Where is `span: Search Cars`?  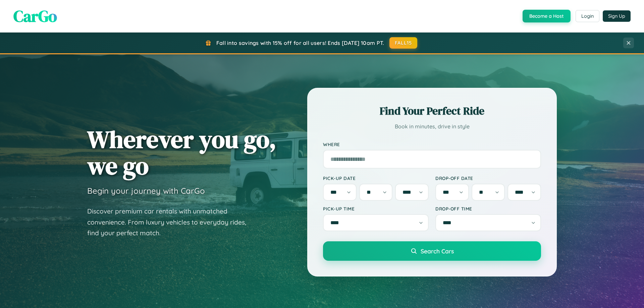
span: Search Cars is located at coordinates (437, 251).